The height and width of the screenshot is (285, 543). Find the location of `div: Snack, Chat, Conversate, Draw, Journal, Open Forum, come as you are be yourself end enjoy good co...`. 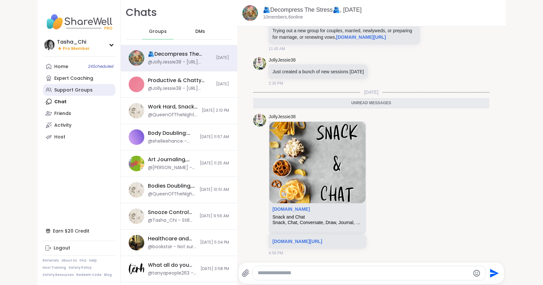

div: Snack, Chat, Conversate, Draw, Journal, Open Forum, come as you are be yourself end enjoy good co... is located at coordinates (318, 222).